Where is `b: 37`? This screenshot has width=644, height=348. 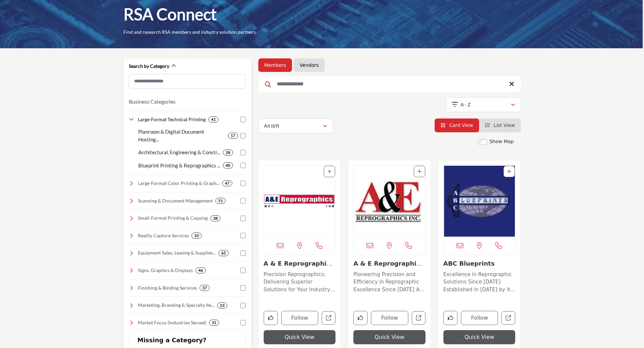
b: 37 is located at coordinates (205, 288).